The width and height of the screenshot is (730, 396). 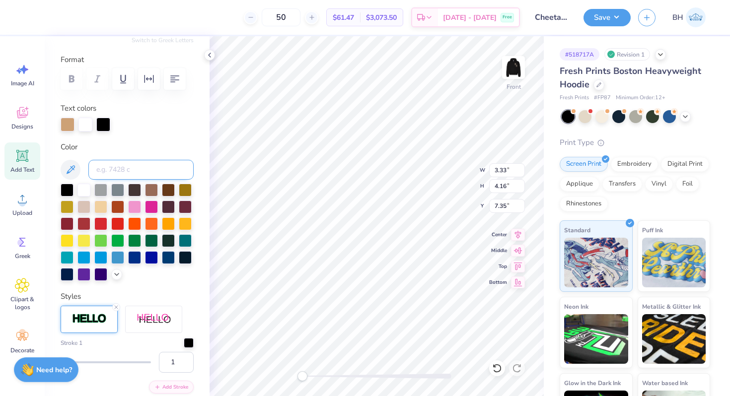 What do you see at coordinates (678, 17) in the screenshot?
I see `span: BH` at bounding box center [678, 17].